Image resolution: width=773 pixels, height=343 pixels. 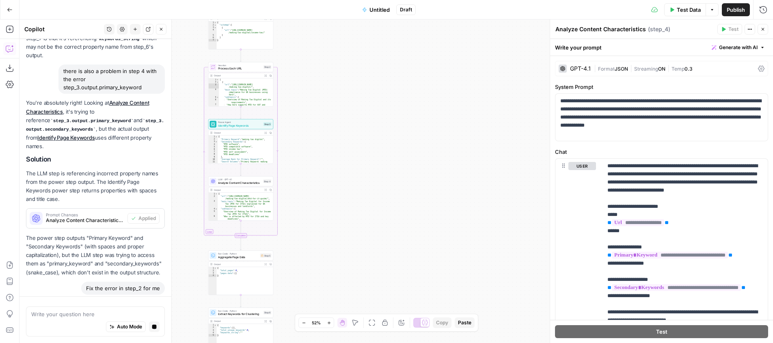 What do you see at coordinates (241, 273) in the screenshot?
I see `div: Run Code · PythonAggregate Page DataStep 5Output{ "total_pages":0, "pages_data":[]}` at bounding box center [241, 273].